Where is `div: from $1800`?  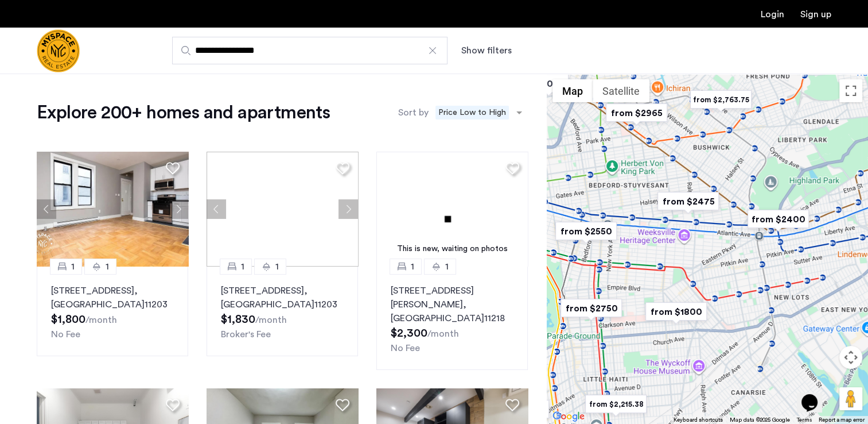
div: from $1800 is located at coordinates (676, 311).